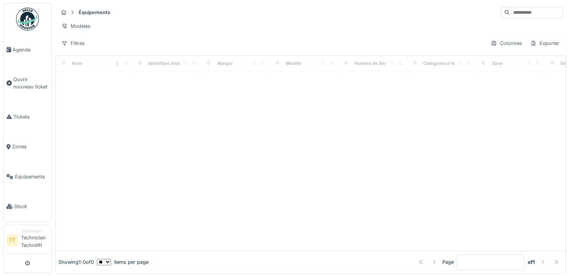  I want to click on a: Zones, so click(27, 147).